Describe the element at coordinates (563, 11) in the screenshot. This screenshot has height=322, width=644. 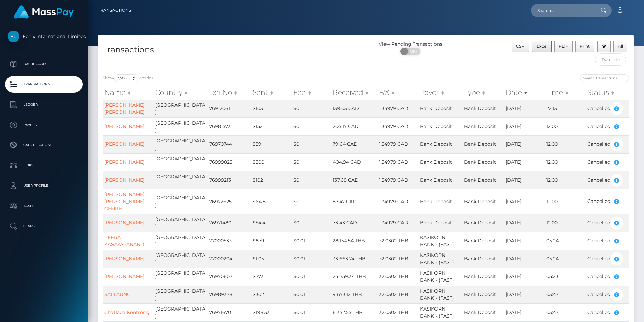
I see `input: Search...` at that location.